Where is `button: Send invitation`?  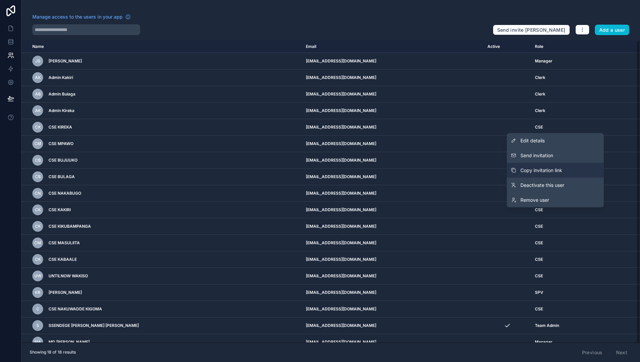
button: Send invitation is located at coordinates (556, 155).